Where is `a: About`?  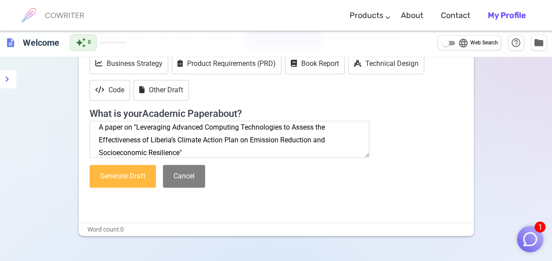
a: About is located at coordinates (412, 15).